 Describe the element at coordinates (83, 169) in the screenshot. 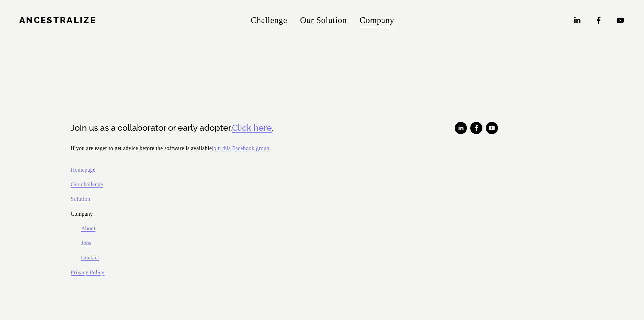

I see `a: Homepage` at that location.